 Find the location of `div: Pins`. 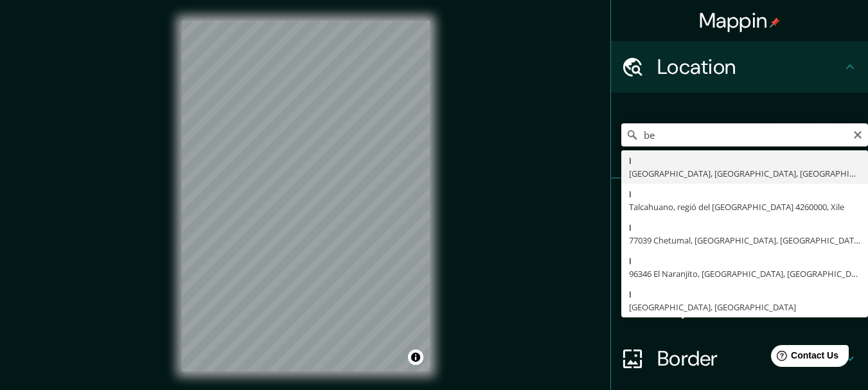

div: Pins is located at coordinates (740, 205).